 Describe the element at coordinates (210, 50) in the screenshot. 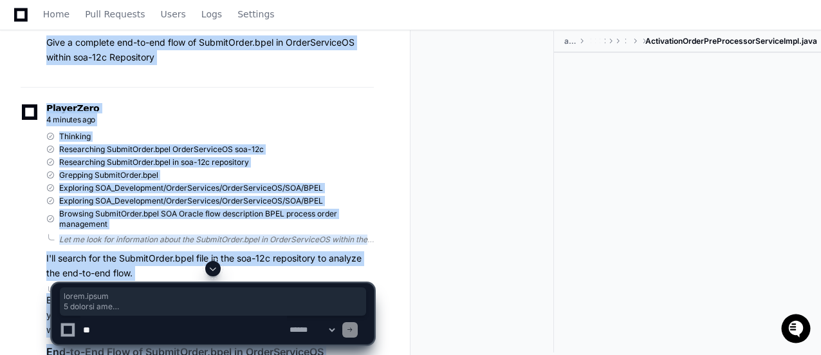

I see `p: Give a complete end-to-end flow of SubmitOrder.bpel in OrderServiceOS within soa-12c Repository` at that location.